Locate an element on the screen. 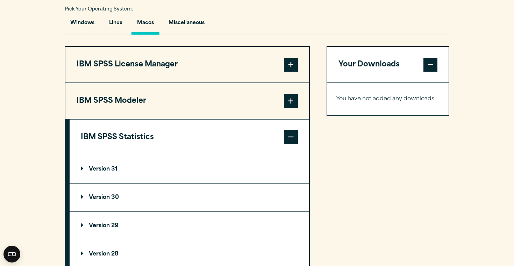 This screenshot has height=266, width=514. p: You have not added any downloads. is located at coordinates (387, 99).